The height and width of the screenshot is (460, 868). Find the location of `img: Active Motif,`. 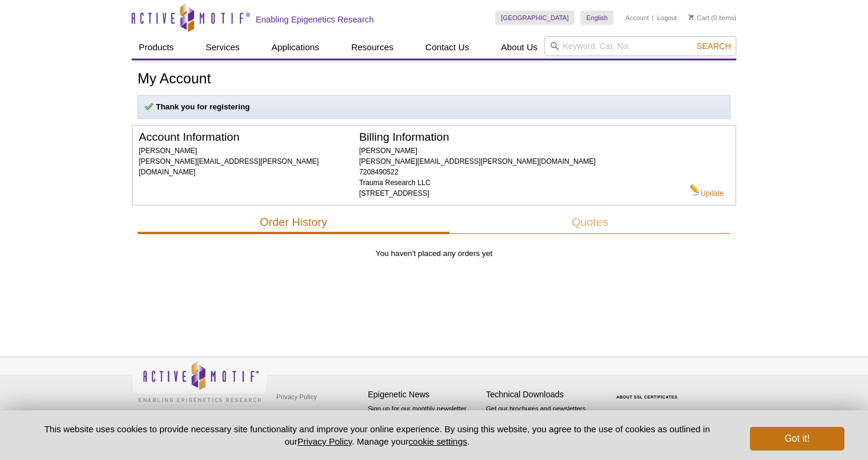

img: Active Motif, is located at coordinates (200, 381).